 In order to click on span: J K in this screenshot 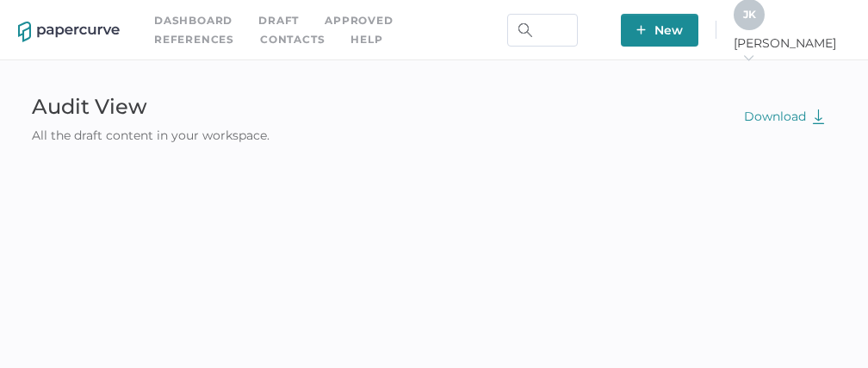, I will do `click(750, 14)`.